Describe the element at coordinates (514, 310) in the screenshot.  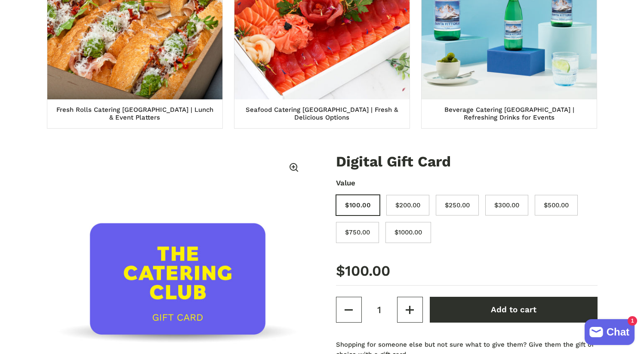
I see `span: Add to cart` at that location.